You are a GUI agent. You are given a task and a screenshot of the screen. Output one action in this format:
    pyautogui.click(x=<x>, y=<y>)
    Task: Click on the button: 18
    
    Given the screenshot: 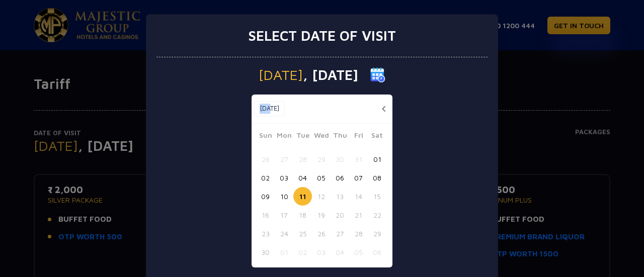 What is the action you would take?
    pyautogui.click(x=303, y=215)
    